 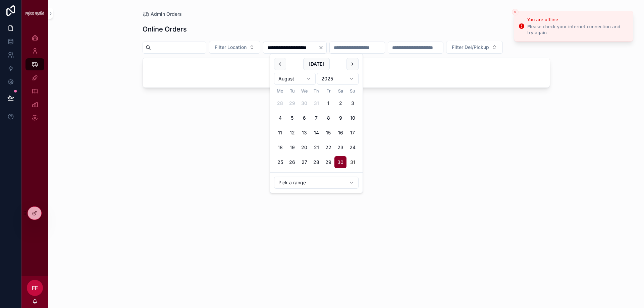 I want to click on button: Friday, 22 August 2025, so click(x=328, y=148).